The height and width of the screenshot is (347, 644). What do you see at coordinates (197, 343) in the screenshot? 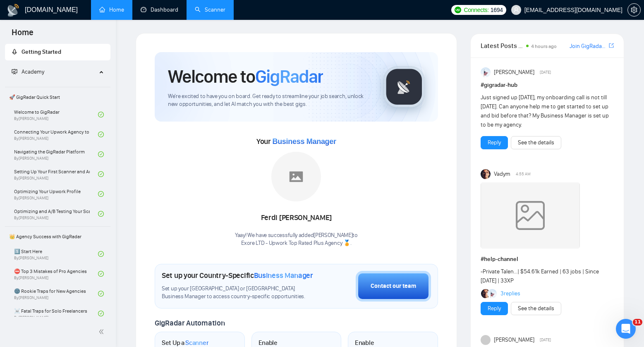
I see `span: Scanner` at bounding box center [197, 343].